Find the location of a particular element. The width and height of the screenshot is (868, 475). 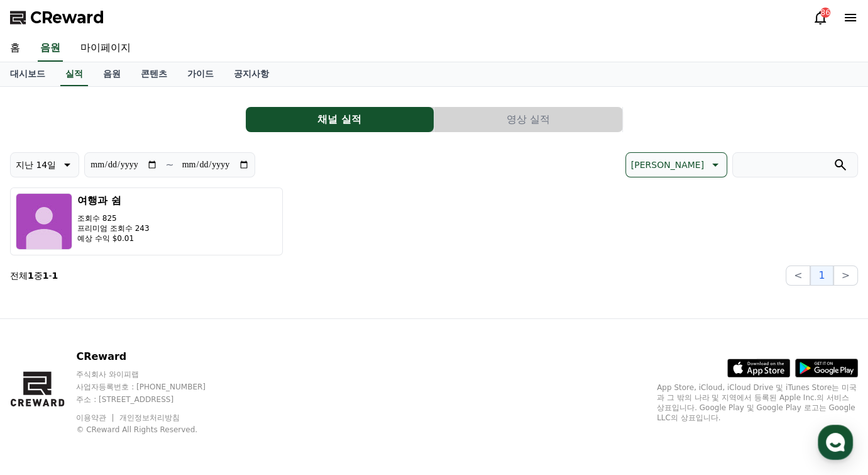

h3: 여행과 쉼 is located at coordinates (113, 201).